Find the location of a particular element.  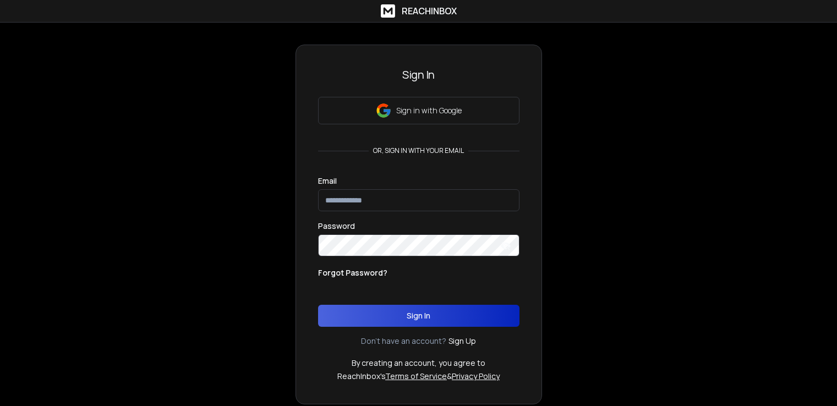

p: Don't have an account? is located at coordinates (403, 341).